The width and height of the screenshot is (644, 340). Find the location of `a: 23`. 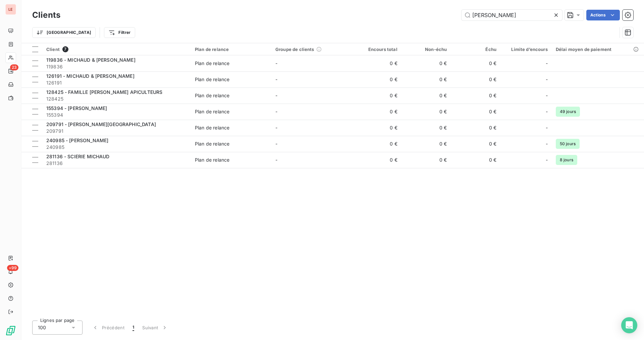

a: 23 is located at coordinates (11, 71).